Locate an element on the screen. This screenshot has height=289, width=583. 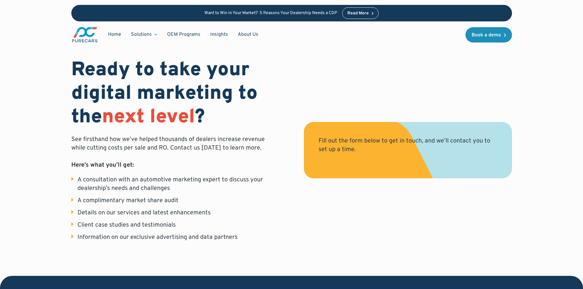
div: Information on our exclusive advertising and data partners is located at coordinates (157, 238).